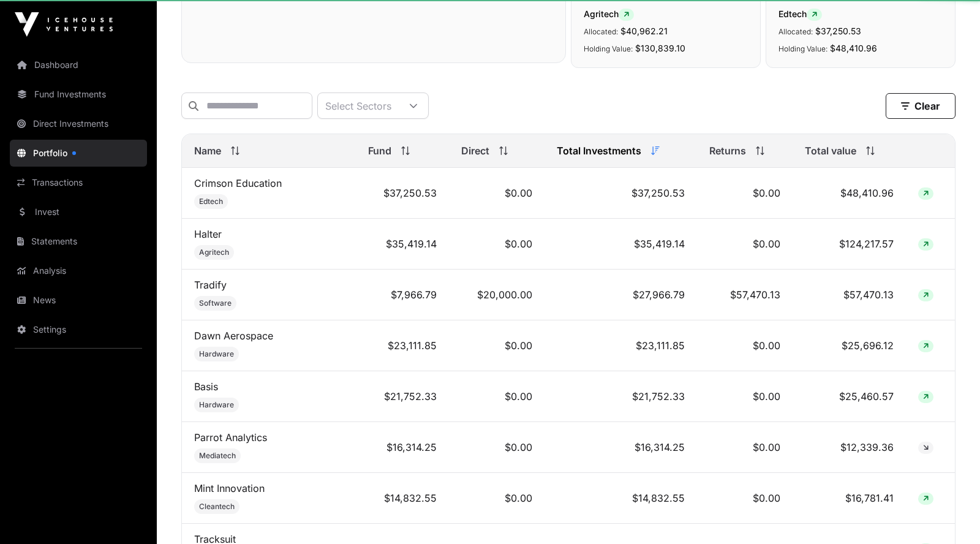 The width and height of the screenshot is (980, 544). Describe the element at coordinates (79, 329) in the screenshot. I see `a: Settings` at that location.